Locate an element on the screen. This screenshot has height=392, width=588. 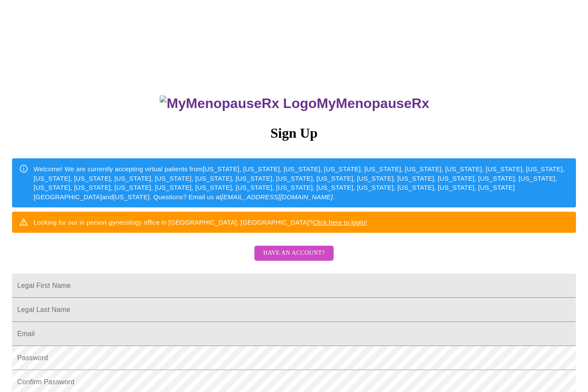
a: Have an account? is located at coordinates (293, 259).